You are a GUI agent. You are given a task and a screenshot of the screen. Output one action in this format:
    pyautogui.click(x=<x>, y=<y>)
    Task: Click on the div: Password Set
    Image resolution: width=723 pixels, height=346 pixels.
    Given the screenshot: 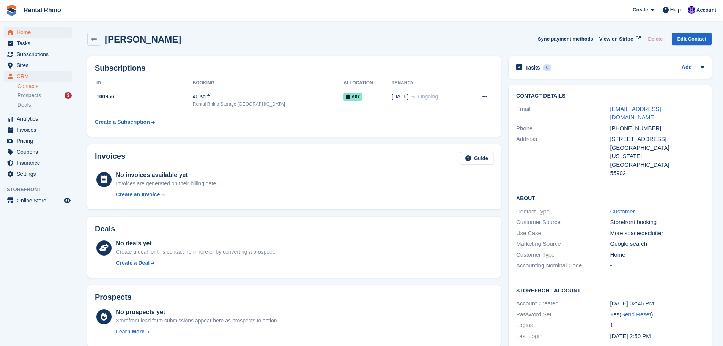 What is the action you would take?
    pyautogui.click(x=563, y=314)
    